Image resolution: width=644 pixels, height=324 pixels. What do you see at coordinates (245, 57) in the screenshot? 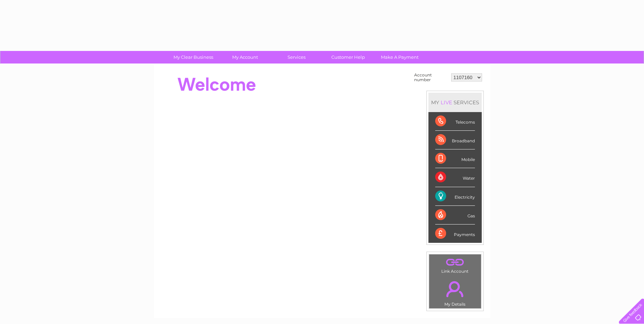
I see `a: My Account` at bounding box center [245, 57].